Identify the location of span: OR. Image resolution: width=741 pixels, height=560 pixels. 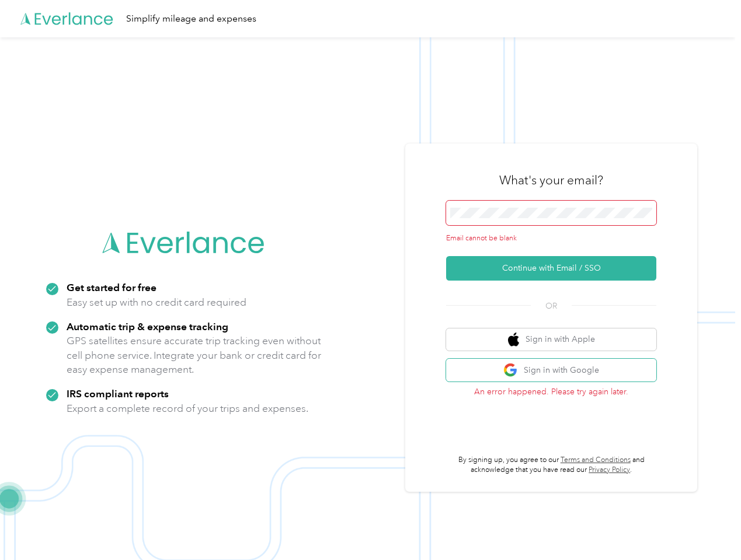
(551, 306).